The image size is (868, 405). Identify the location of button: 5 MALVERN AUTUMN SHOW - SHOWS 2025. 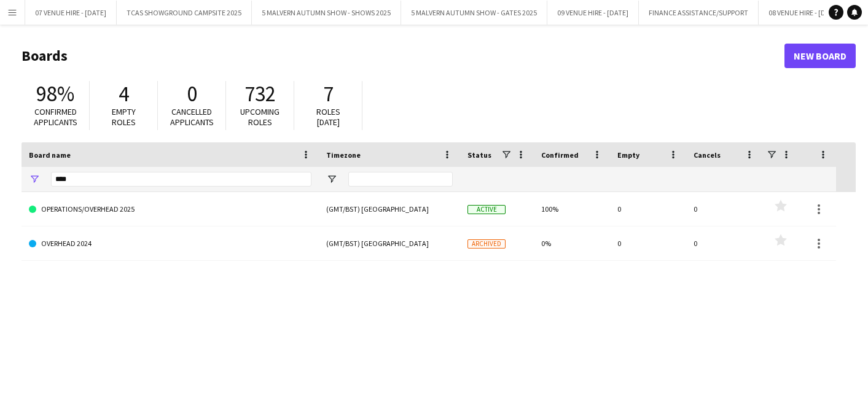
(326, 12).